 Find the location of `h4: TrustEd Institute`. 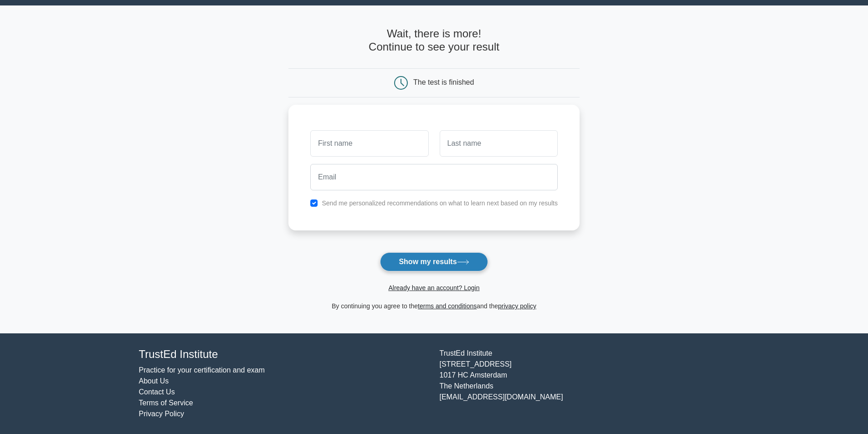

h4: TrustEd Institute is located at coordinates (284, 354).